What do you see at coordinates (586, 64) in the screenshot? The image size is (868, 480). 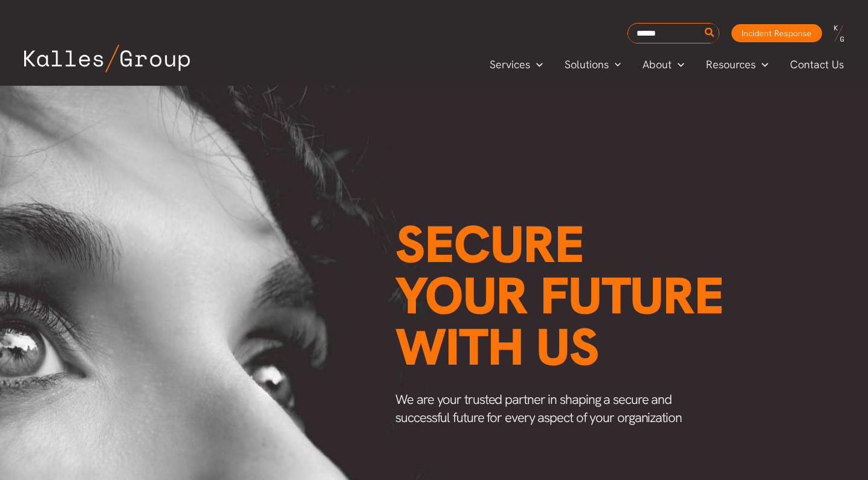 I see `span: Solutions` at bounding box center [586, 64].